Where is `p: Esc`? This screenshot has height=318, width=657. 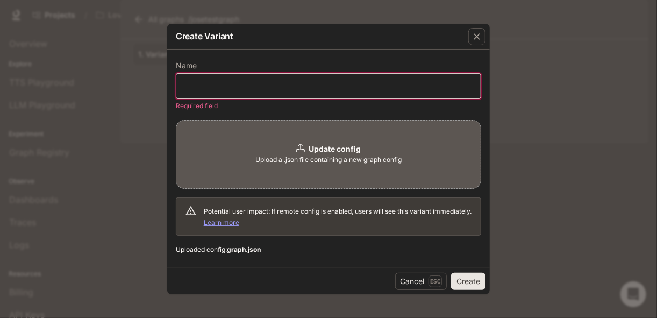
p: Esc is located at coordinates (435, 281).